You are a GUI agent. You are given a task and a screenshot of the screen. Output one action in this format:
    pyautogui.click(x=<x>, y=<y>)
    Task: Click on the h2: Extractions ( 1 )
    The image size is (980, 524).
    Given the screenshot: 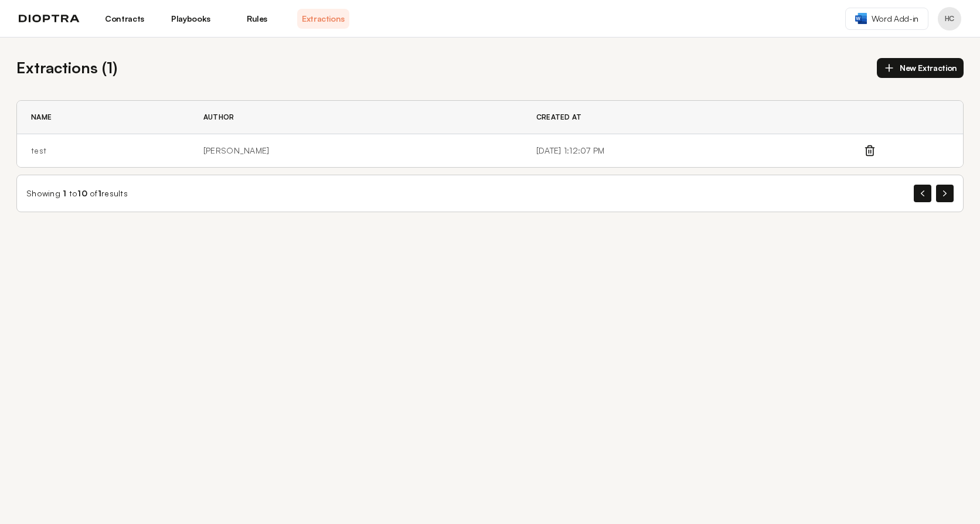 What is the action you would take?
    pyautogui.click(x=67, y=68)
    